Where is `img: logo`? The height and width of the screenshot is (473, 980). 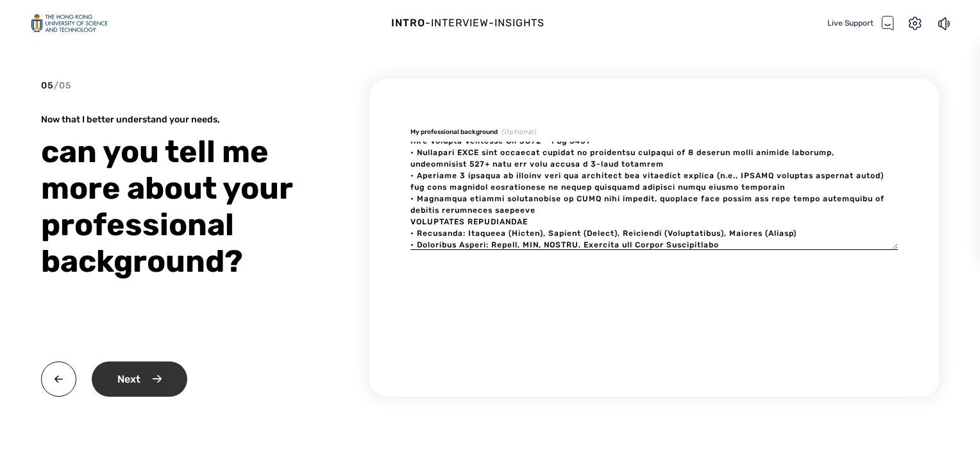
img: logo is located at coordinates (69, 23).